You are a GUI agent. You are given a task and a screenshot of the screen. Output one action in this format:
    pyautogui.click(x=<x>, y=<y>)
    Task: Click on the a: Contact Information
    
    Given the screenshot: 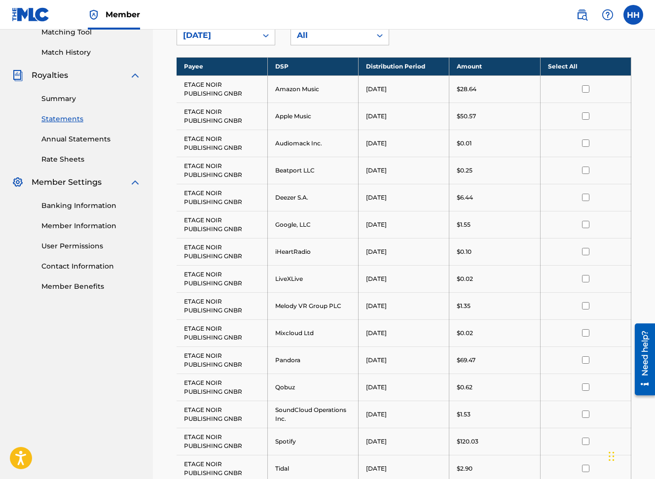 What is the action you would take?
    pyautogui.click(x=91, y=266)
    